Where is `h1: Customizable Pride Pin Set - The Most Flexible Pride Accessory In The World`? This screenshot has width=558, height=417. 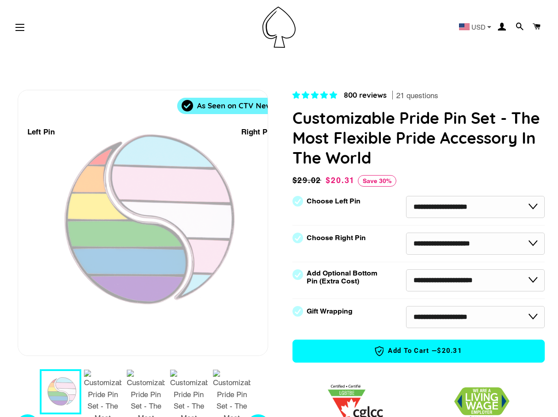
h1: Customizable Pride Pin Set - The Most Flexible Pride Accessory In The World is located at coordinates (419, 137).